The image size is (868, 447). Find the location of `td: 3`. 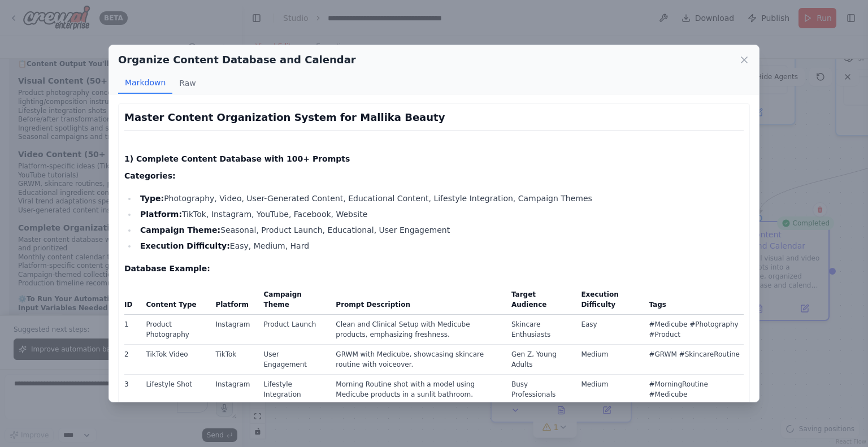

td: 3 is located at coordinates (132, 389).